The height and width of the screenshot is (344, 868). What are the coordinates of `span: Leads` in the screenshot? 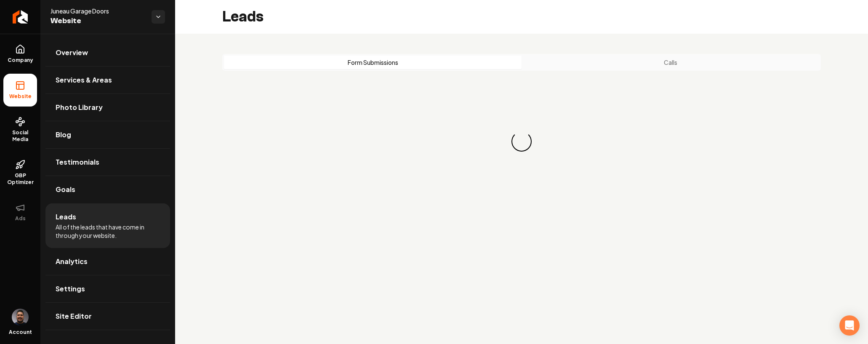 It's located at (65, 217).